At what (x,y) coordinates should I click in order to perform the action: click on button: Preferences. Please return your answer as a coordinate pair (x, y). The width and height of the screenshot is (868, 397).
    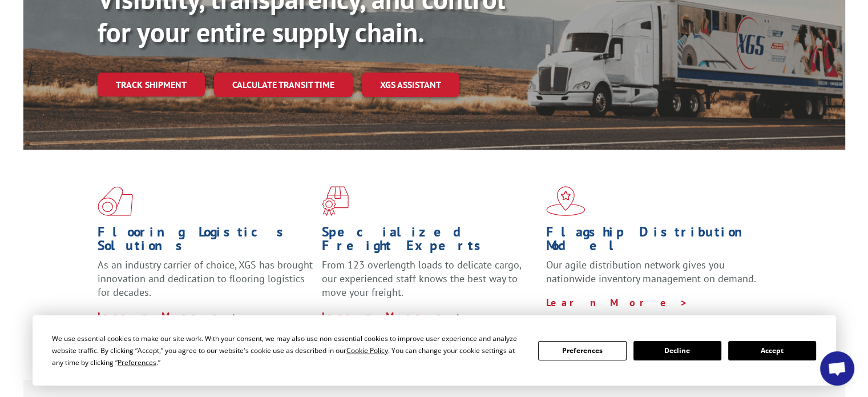
    Looking at the image, I should click on (582, 351).